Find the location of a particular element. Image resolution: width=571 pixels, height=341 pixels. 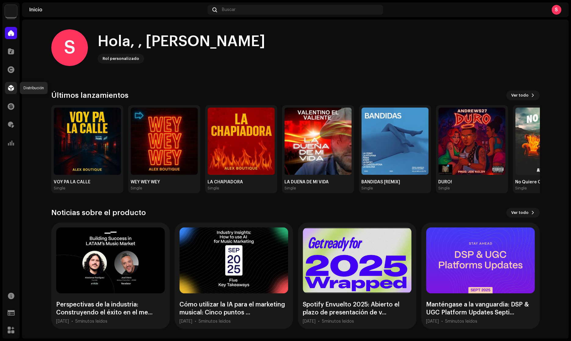

span: Buscar is located at coordinates (229, 10).